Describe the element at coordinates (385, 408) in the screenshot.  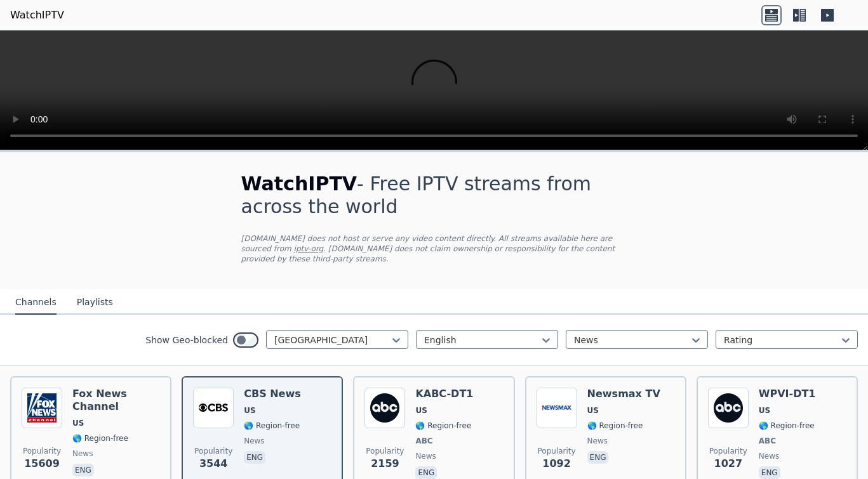
I see `img: KABC-DT1` at that location.